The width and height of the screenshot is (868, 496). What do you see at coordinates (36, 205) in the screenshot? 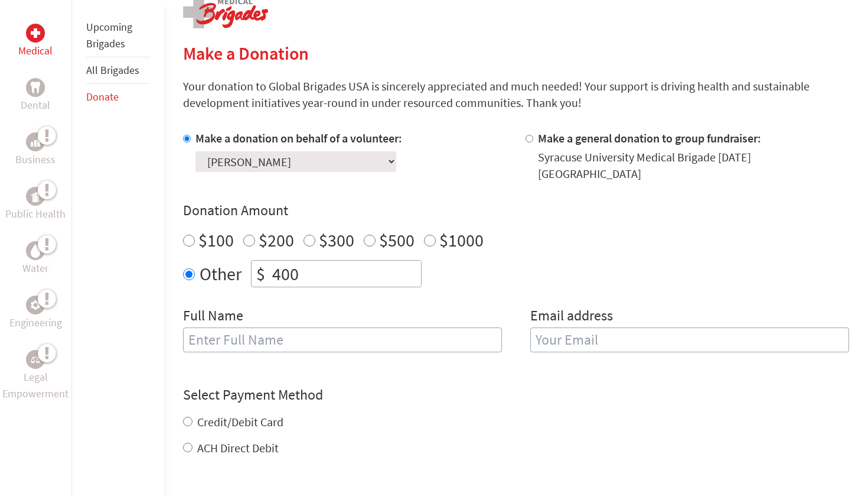
I see `a: Public HealthPublic Health` at bounding box center [36, 205].